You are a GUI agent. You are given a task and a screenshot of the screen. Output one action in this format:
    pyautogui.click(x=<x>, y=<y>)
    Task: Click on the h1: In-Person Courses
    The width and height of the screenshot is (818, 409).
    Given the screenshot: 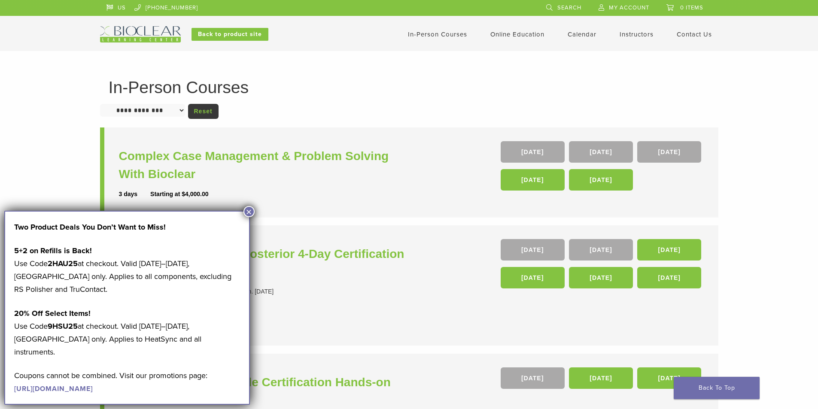 What is the action you would take?
    pyautogui.click(x=409, y=87)
    